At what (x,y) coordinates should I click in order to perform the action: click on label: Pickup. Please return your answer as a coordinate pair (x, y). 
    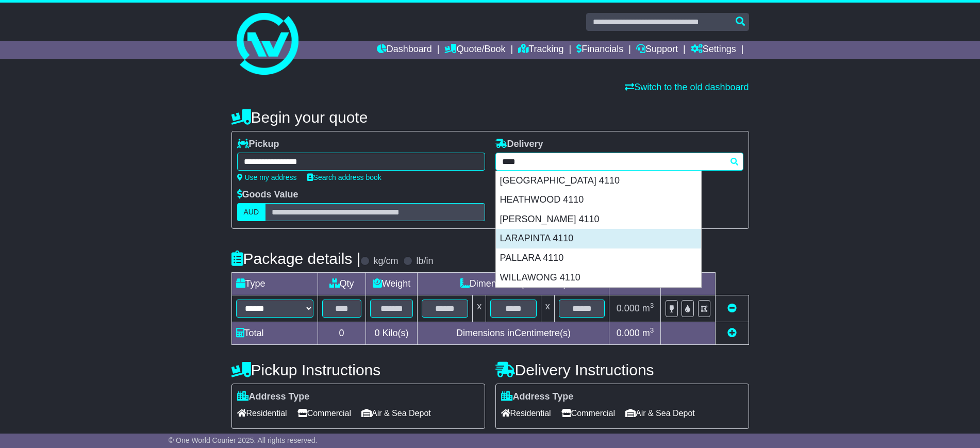
    Looking at the image, I should click on (258, 145).